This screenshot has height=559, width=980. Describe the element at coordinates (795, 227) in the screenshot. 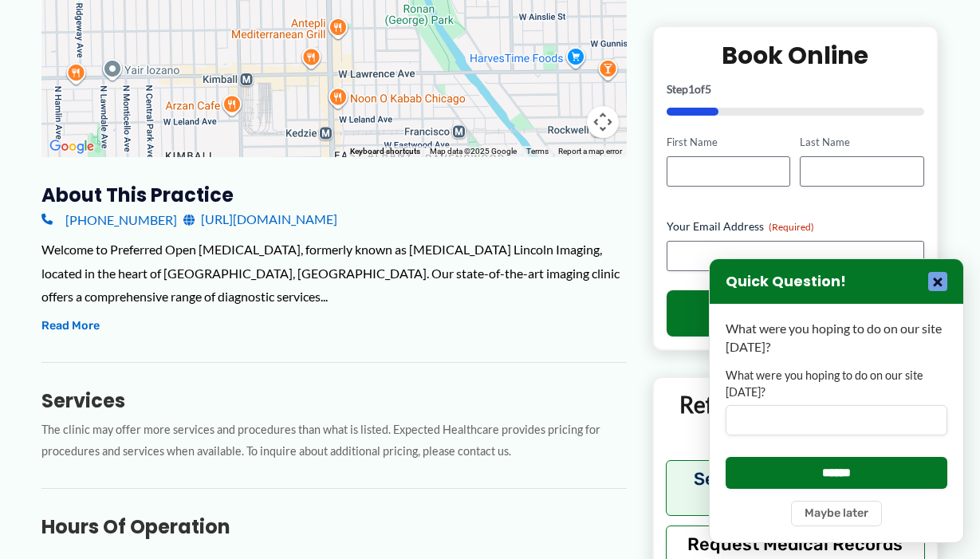

I see `label: Your Email Address` at that location.